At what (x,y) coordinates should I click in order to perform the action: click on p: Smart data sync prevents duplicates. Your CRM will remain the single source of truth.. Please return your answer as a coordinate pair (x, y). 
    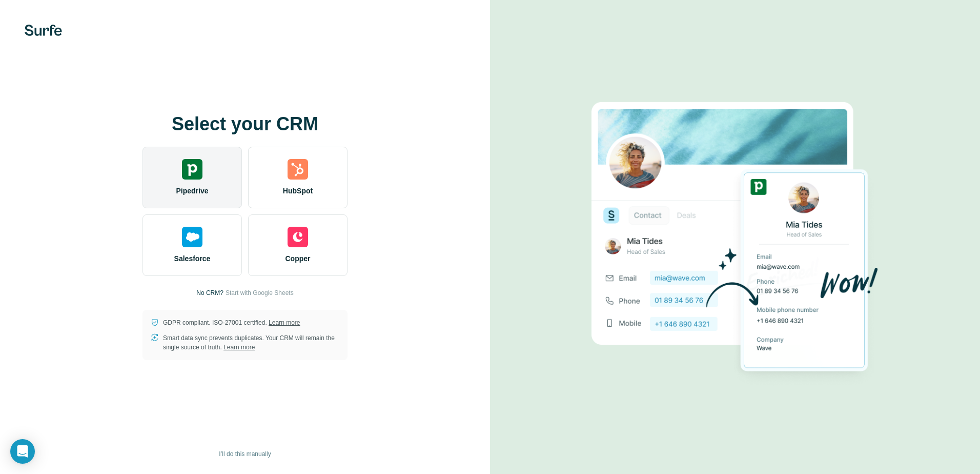
    Looking at the image, I should click on (251, 342).